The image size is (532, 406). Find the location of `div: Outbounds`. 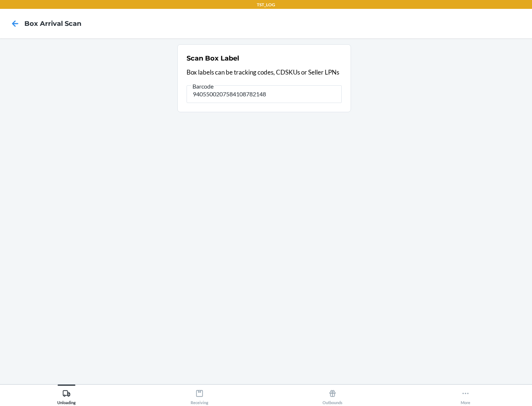

div: Outbounds is located at coordinates (333, 396).